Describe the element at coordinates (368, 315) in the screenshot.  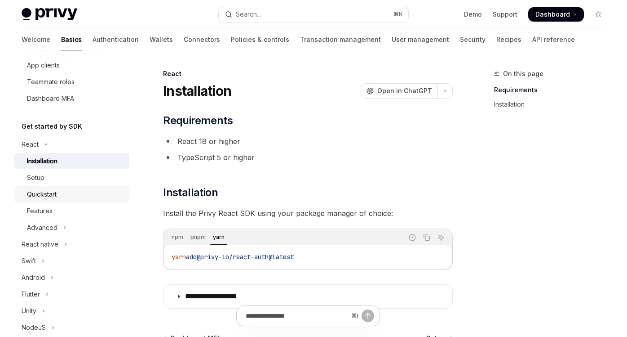
I see `button: Send message` at that location.